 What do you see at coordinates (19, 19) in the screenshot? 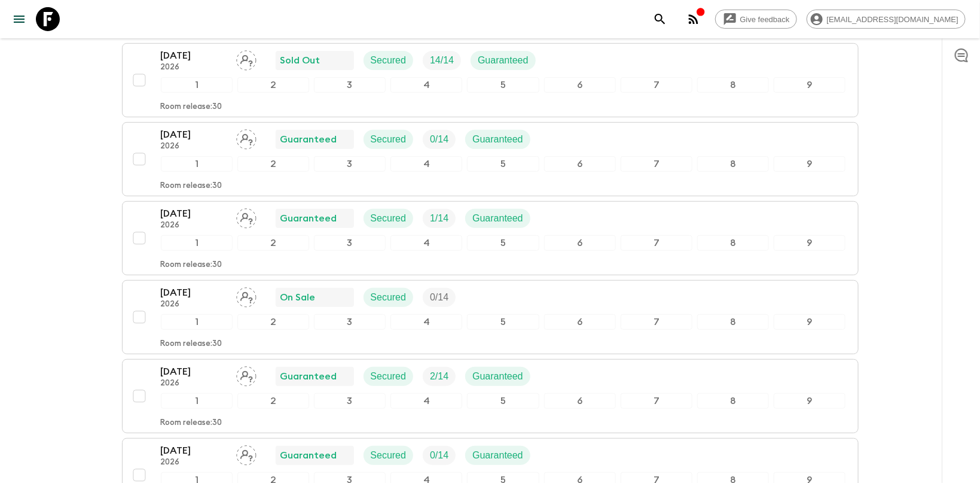
I see `button: menu` at bounding box center [19, 19].